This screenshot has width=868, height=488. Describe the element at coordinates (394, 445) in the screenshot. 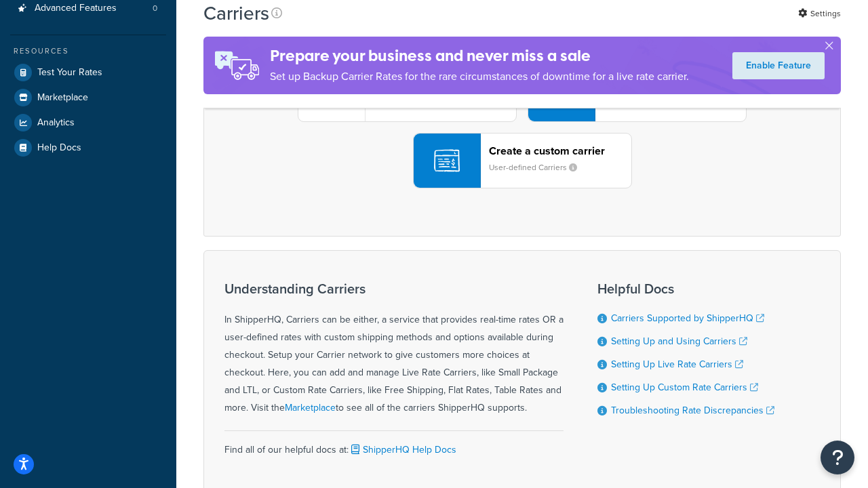

I see `div: Find all of our helpful docs at:` at that location.